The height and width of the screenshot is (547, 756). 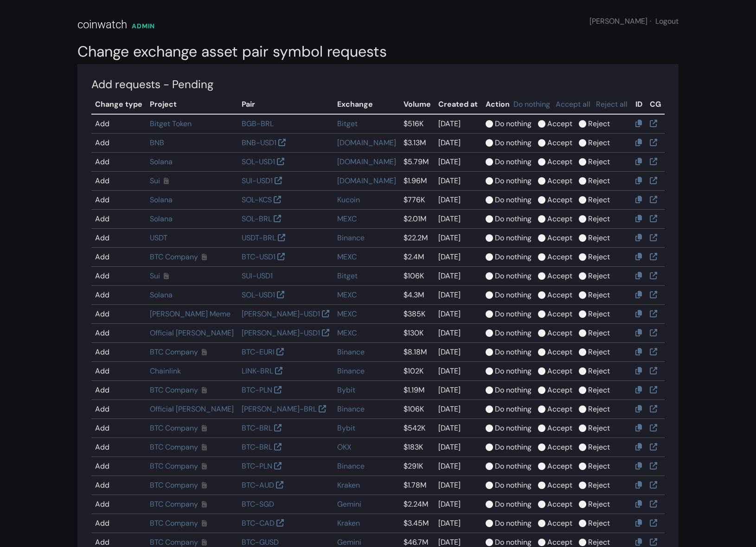 What do you see at coordinates (417, 390) in the screenshot?
I see `td: $1.19M` at bounding box center [417, 390].